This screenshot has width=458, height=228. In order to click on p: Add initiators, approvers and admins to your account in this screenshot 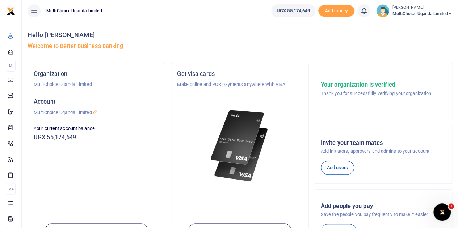, I will do `click(383, 152)`.